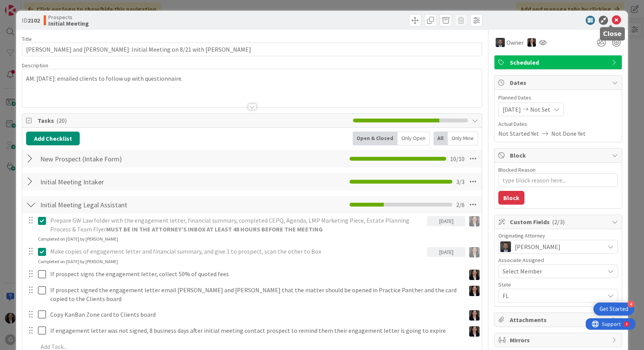 The image size is (644, 350). I want to click on span: Block, so click(559, 156).